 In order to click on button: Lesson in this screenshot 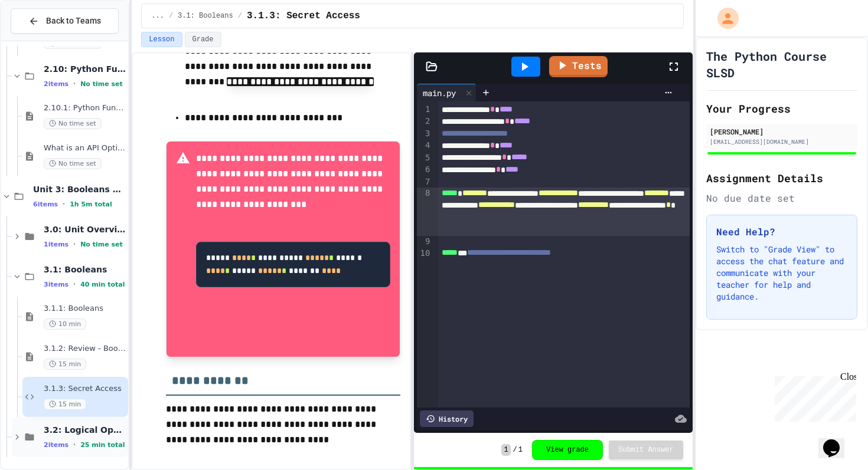, I will do `click(161, 39)`.